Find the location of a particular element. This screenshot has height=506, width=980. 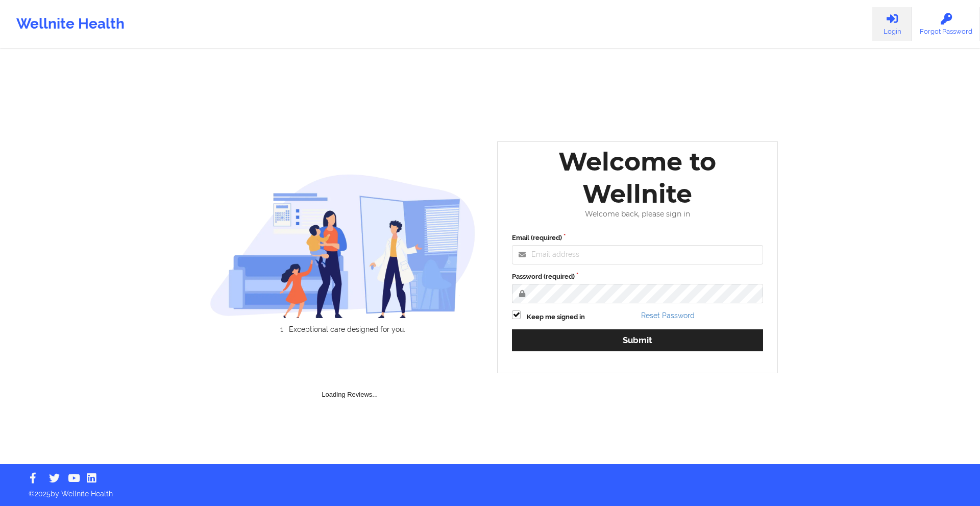

div: Loading Reviews... is located at coordinates (350, 375).